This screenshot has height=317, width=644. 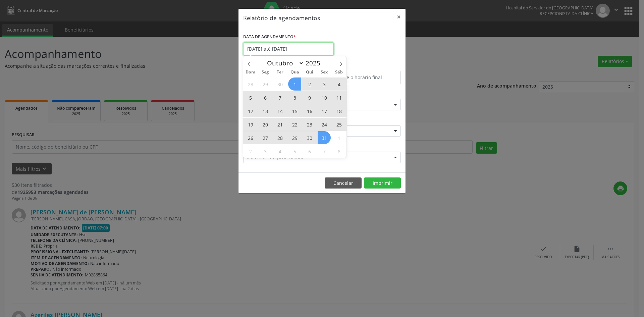 What do you see at coordinates (339, 138) in the screenshot?
I see `span: Novembro 1, 2025` at bounding box center [339, 138].